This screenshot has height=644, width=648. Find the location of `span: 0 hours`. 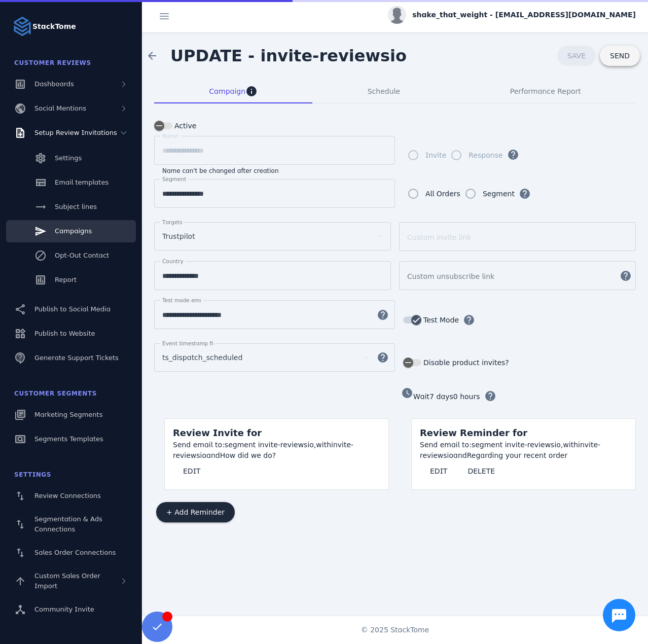

span: 0 hours is located at coordinates (467, 397).